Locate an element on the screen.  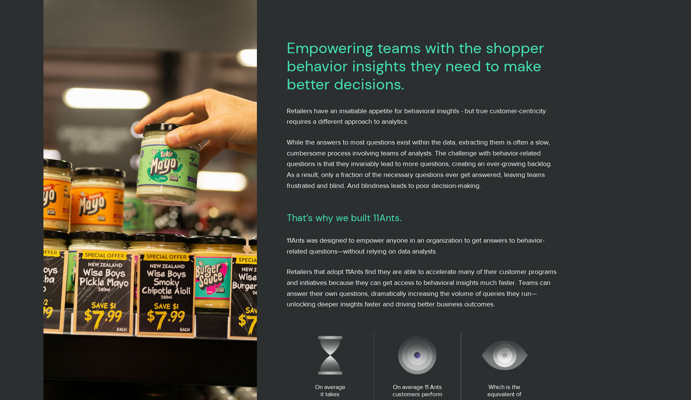
span: Empowering teams with the shopper behavior insights they need to make better decisions. is located at coordinates (416, 66).